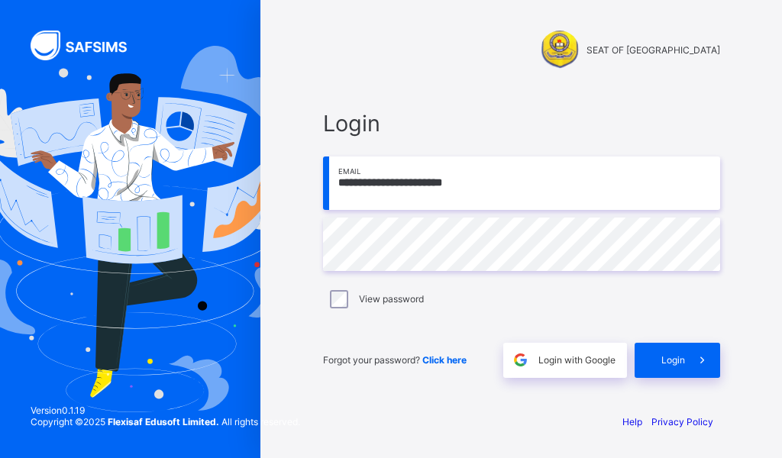  What do you see at coordinates (165, 410) in the screenshot?
I see `span: Version 0.1.19` at bounding box center [165, 410].